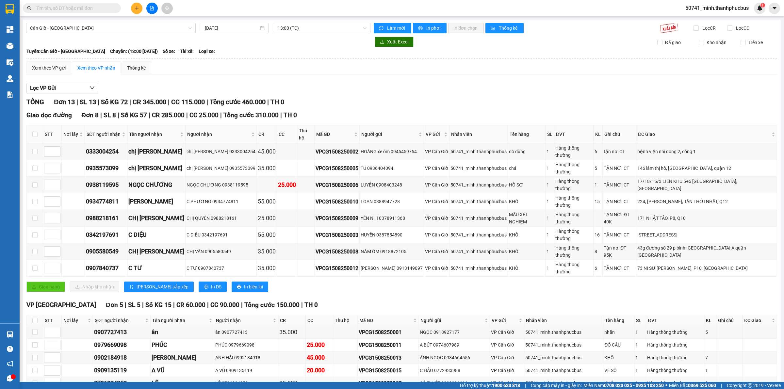 This screenshot has height=389, width=784. What do you see at coordinates (111, 28) in the screenshot?
I see `span: Cần Giờ - Sài Gòn` at bounding box center [111, 28].